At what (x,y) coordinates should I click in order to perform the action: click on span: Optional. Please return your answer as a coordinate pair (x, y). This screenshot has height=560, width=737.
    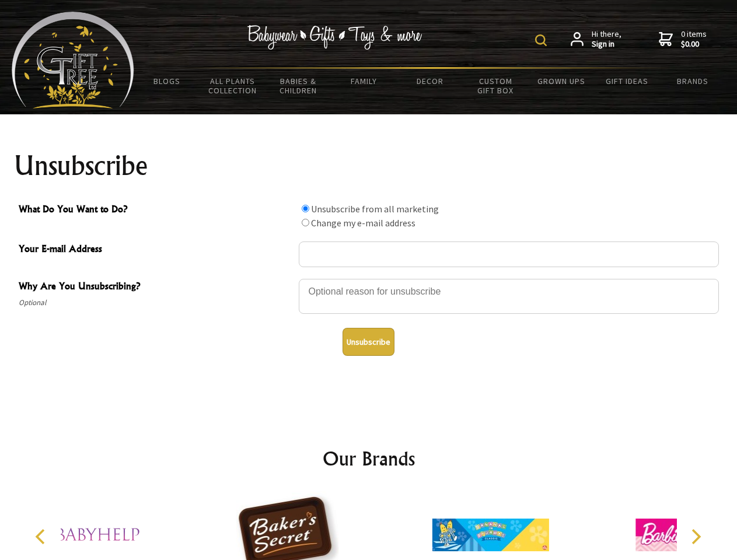
    Looking at the image, I should click on (156, 303).